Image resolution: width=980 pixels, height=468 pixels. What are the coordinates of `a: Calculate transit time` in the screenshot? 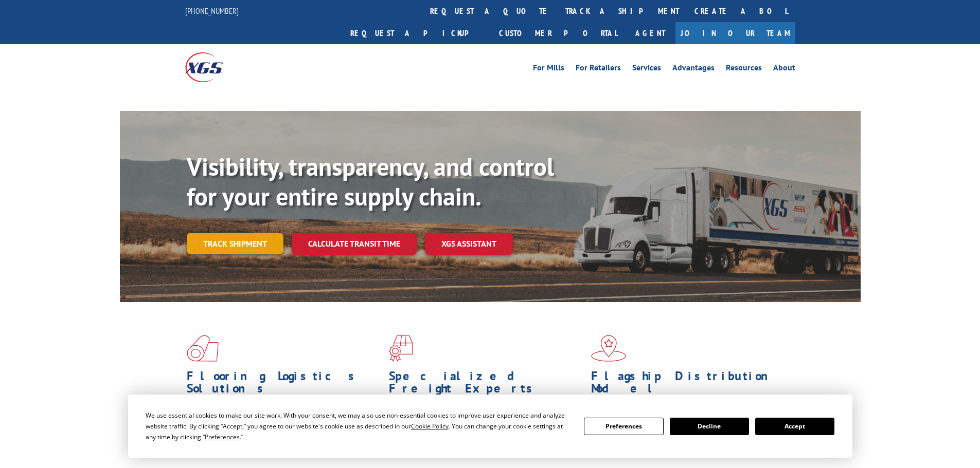 It's located at (354, 244).